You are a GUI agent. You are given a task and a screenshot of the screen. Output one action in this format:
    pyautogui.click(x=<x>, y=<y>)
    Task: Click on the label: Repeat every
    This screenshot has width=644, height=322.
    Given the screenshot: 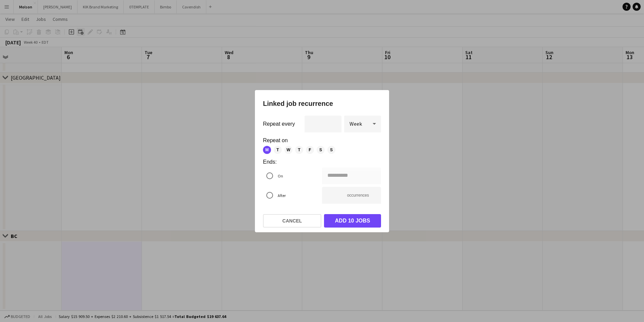 What is the action you would take?
    pyautogui.click(x=279, y=124)
    